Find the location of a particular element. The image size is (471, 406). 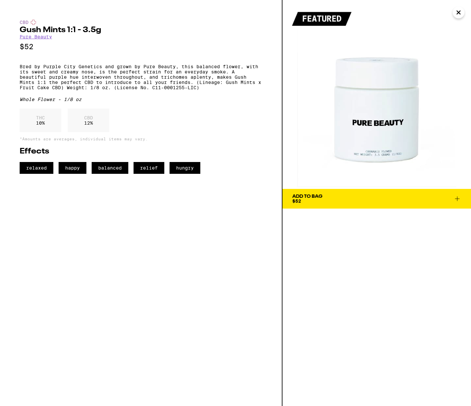

img: cbdColor.svg is located at coordinates (33, 22).